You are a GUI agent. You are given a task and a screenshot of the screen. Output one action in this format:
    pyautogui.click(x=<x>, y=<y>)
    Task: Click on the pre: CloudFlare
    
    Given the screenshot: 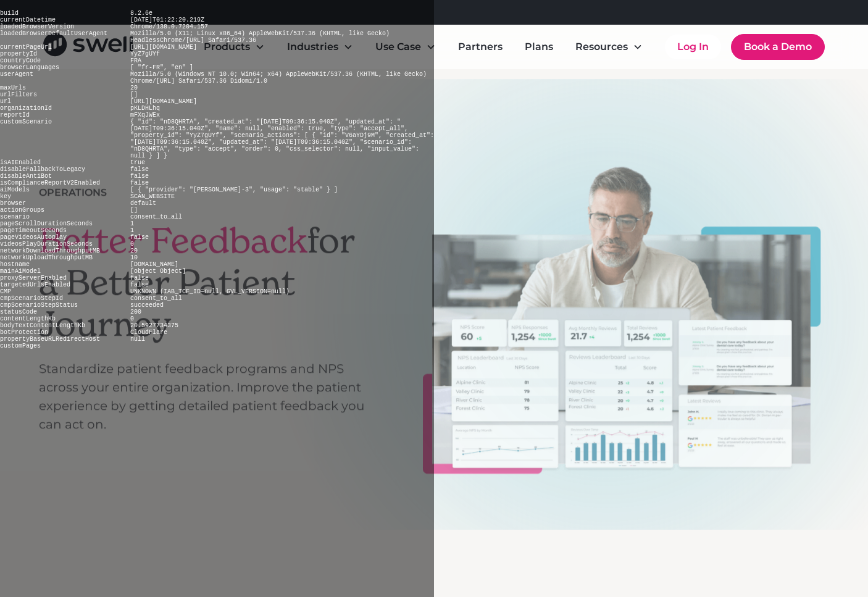 What is the action you would take?
    pyautogui.click(x=148, y=332)
    